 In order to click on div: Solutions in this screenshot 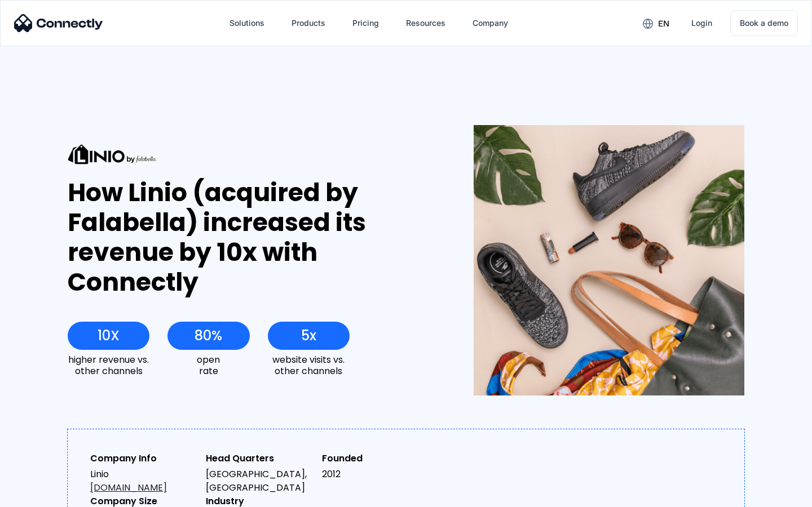, I will do `click(247, 23)`.